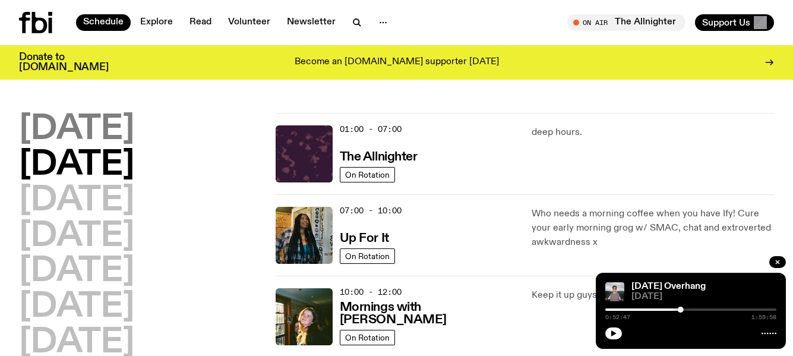  I want to click on a: Read, so click(200, 23).